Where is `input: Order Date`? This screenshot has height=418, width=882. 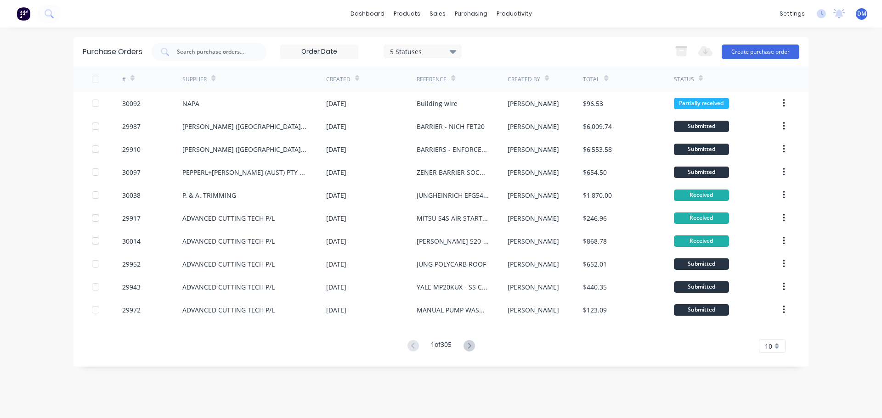
input: Order Date is located at coordinates (319, 52).